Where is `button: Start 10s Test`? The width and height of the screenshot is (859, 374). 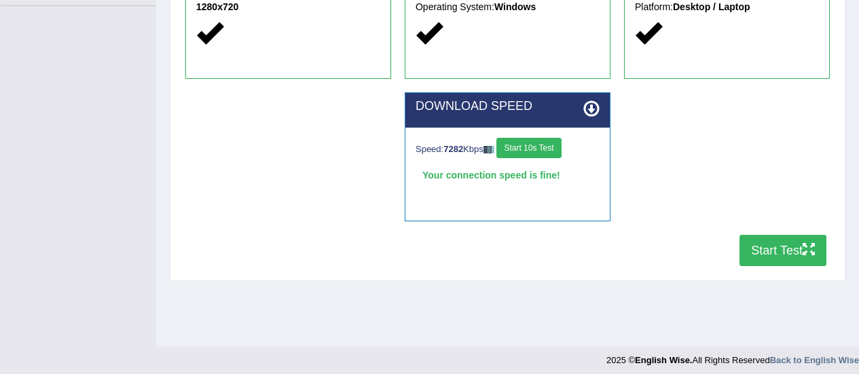
button: Start 10s Test is located at coordinates (528, 148).